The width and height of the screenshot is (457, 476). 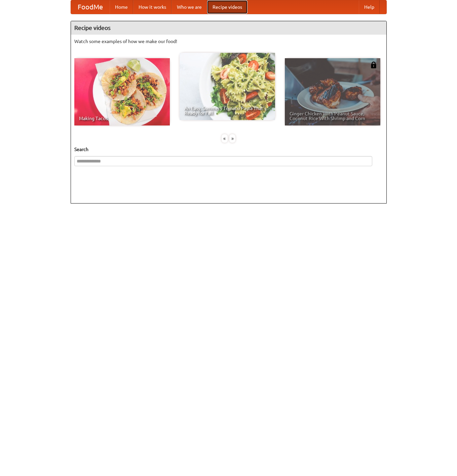 What do you see at coordinates (227, 7) in the screenshot?
I see `a: Recipe videos` at bounding box center [227, 7].